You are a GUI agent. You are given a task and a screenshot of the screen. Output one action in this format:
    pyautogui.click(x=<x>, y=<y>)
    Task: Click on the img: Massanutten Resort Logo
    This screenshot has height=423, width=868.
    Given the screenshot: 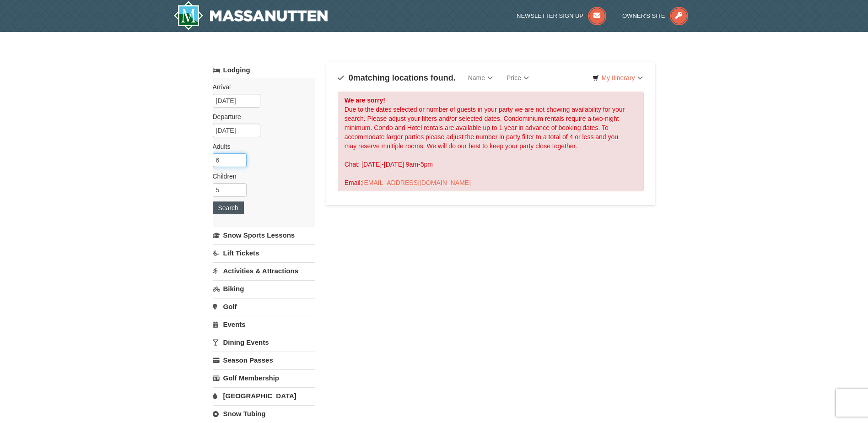 What is the action you would take?
    pyautogui.click(x=251, y=16)
    